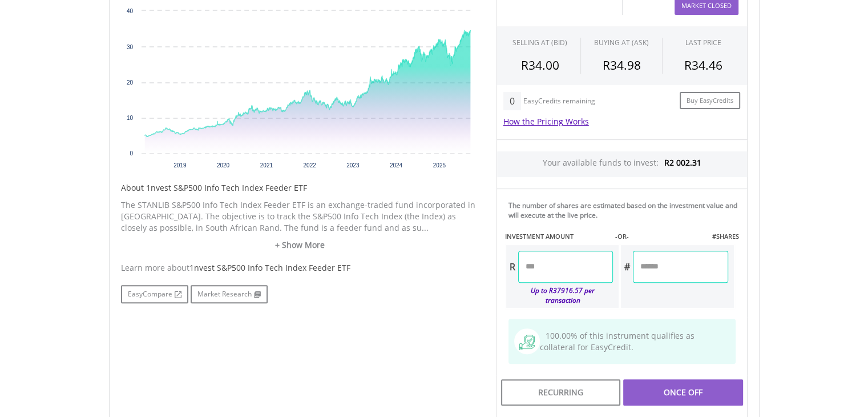 The height and width of the screenshot is (417, 868). Describe the element at coordinates (626, 210) in the screenshot. I see `div: The number of shares are estimated based on the investment value and will execute at the live price.` at that location.